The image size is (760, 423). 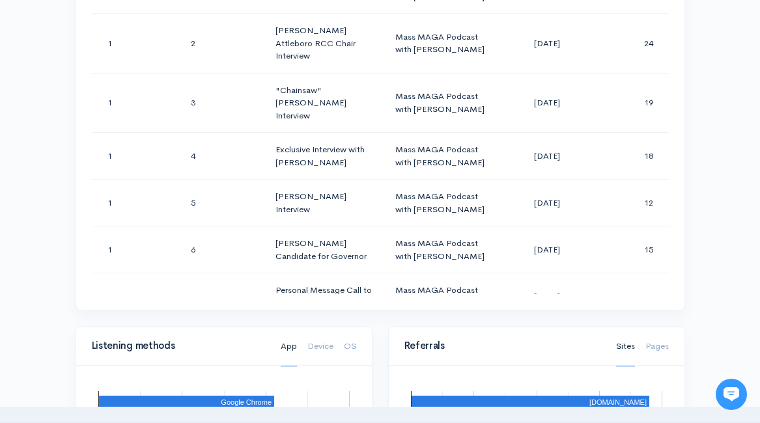 What do you see at coordinates (223, 250) in the screenshot?
I see `td: 6` at bounding box center [223, 250].